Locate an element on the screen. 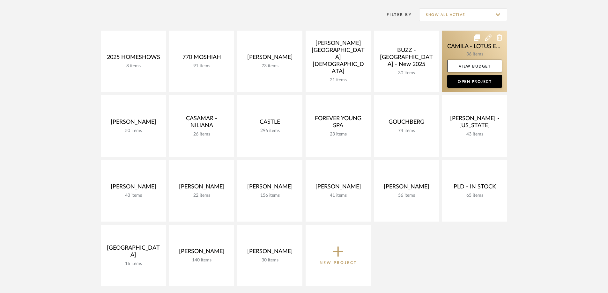 This screenshot has height=293, width=608. div: 770 MOSHIAH is located at coordinates (202, 59).